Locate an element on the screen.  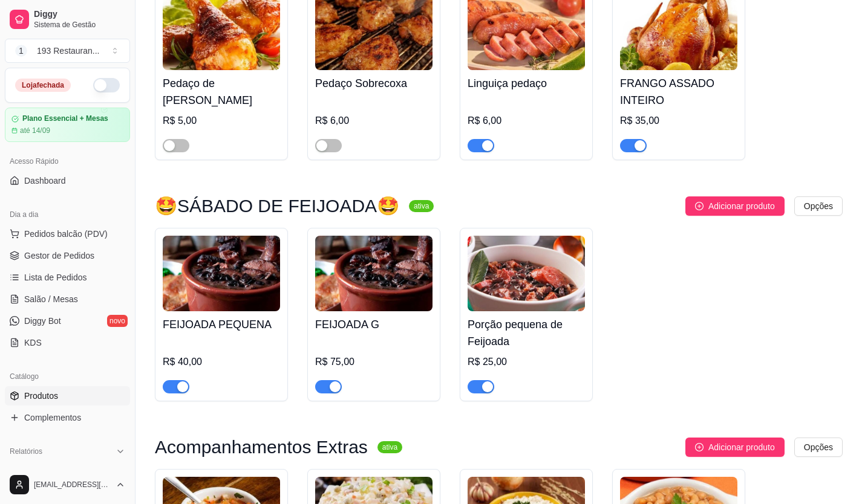
button: Select a team is located at coordinates (67, 51).